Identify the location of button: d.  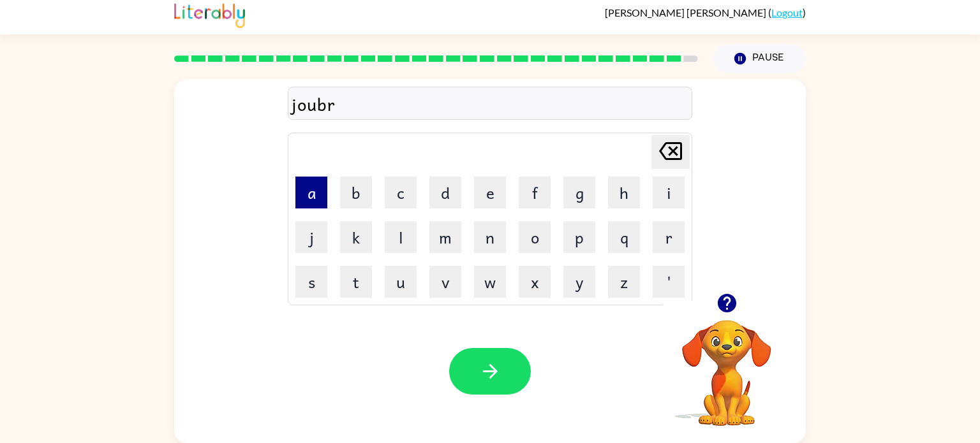
(445, 193).